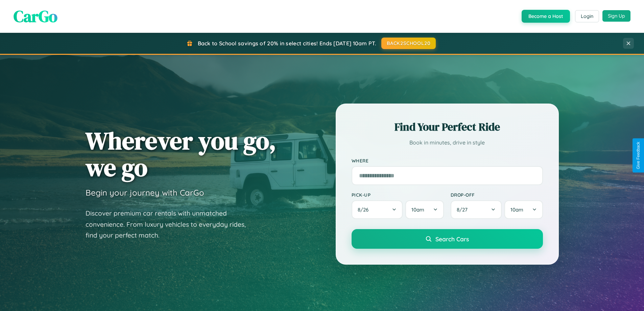 This screenshot has height=311, width=644. I want to click on p: Book in minutes, drive in style, so click(447, 142).